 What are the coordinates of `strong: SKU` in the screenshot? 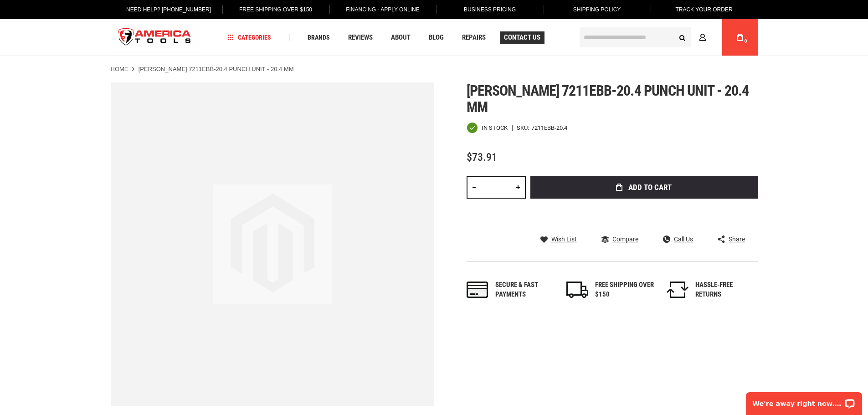 It's located at (524, 127).